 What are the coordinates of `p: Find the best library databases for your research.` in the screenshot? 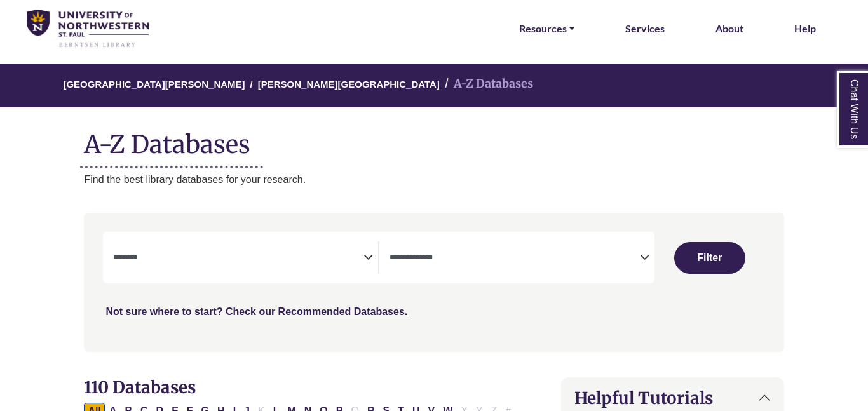 It's located at (433, 180).